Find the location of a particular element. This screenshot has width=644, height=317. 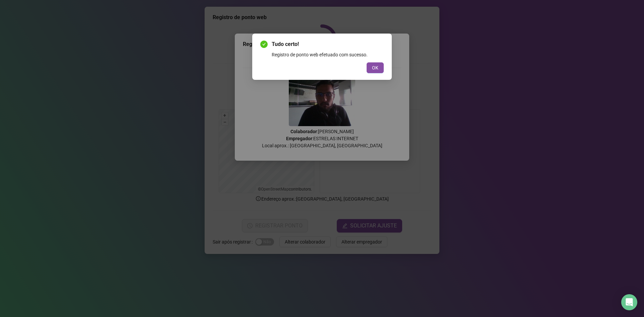

span: check-circle is located at coordinates (264, 45).